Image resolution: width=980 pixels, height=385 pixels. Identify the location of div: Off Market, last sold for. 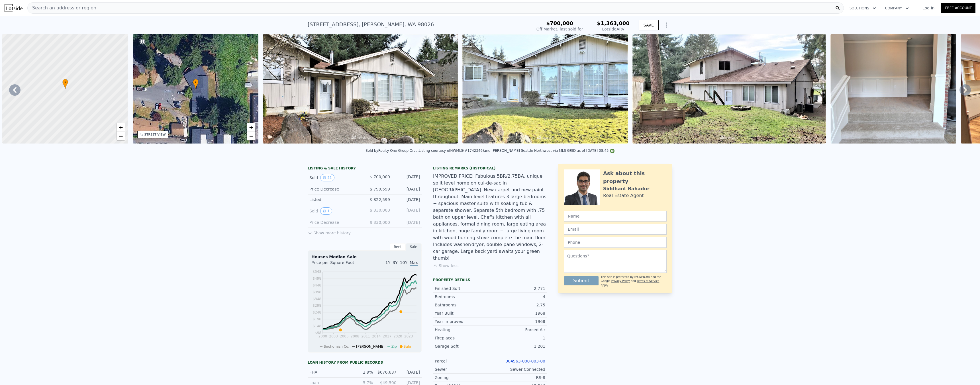
(560, 29).